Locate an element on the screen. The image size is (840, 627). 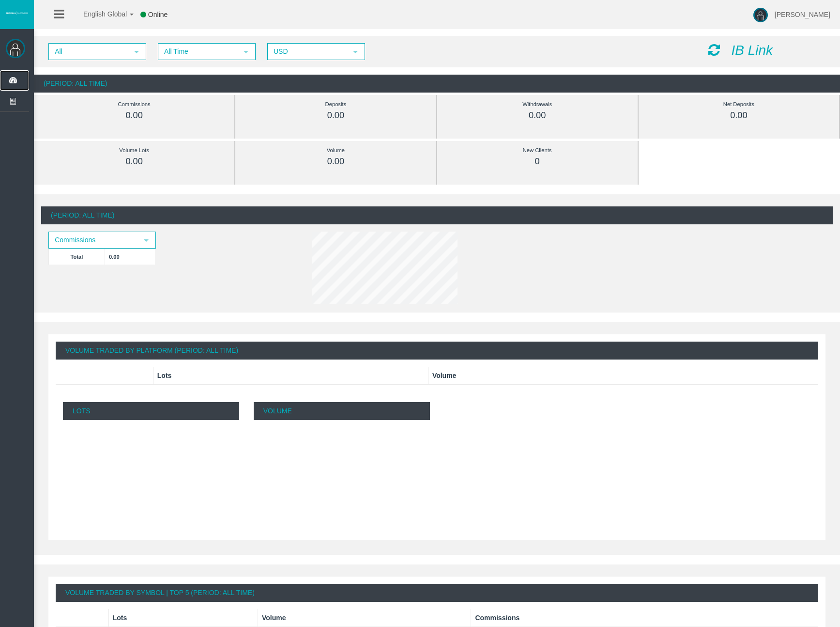
div: Deposits is located at coordinates (335, 104).